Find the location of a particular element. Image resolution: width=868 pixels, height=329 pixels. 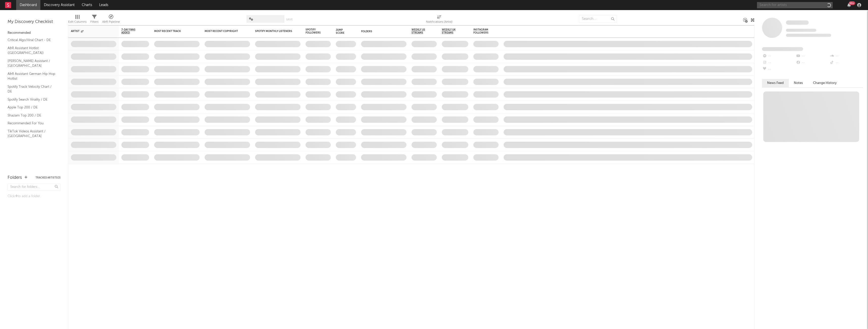

a: Critical Algo/Viral Chart - DE is located at coordinates (32, 40).